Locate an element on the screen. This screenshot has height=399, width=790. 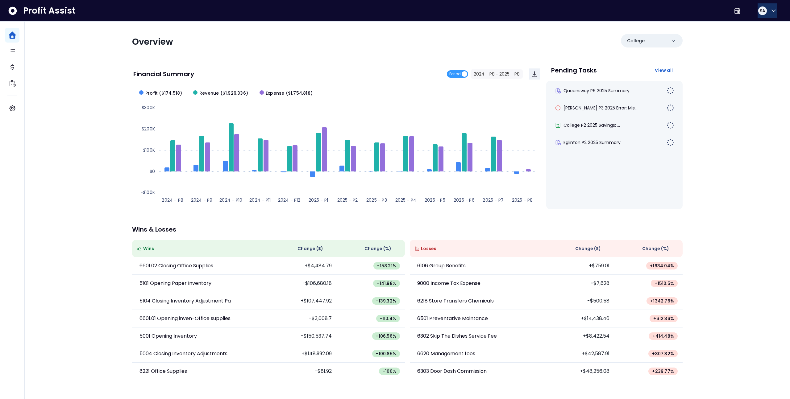
span: -100 % is located at coordinates (389, 372).